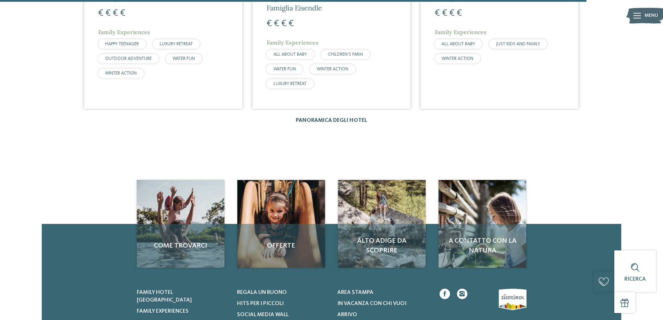 This screenshot has height=320, width=663. Describe the element at coordinates (122, 44) in the screenshot. I see `span: HAPPY TEENAGER` at that location.